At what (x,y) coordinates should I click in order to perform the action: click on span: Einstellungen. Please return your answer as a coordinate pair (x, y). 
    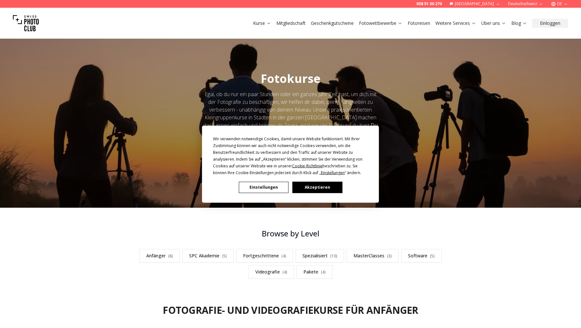
    Looking at the image, I should click on (333, 172).